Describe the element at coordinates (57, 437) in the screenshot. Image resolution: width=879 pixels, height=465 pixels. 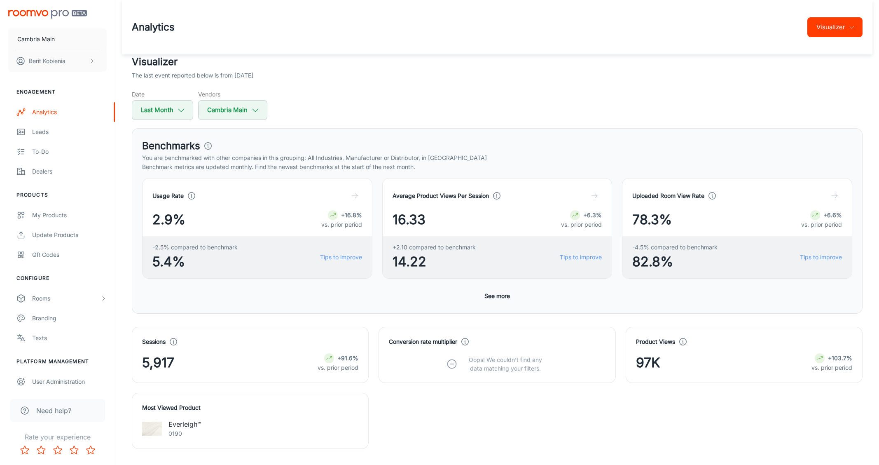
I see `p: Rate your experience` at that location.